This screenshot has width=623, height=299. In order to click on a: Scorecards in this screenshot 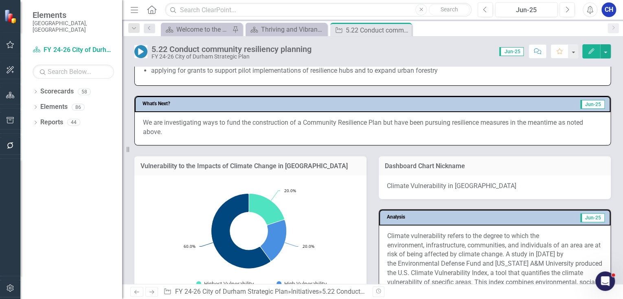, I will do `click(57, 92)`.